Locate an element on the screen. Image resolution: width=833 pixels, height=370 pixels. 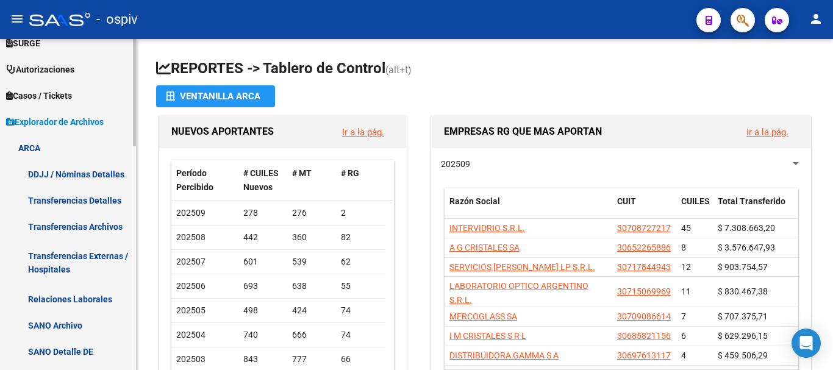
div: 424 is located at coordinates (312, 310).